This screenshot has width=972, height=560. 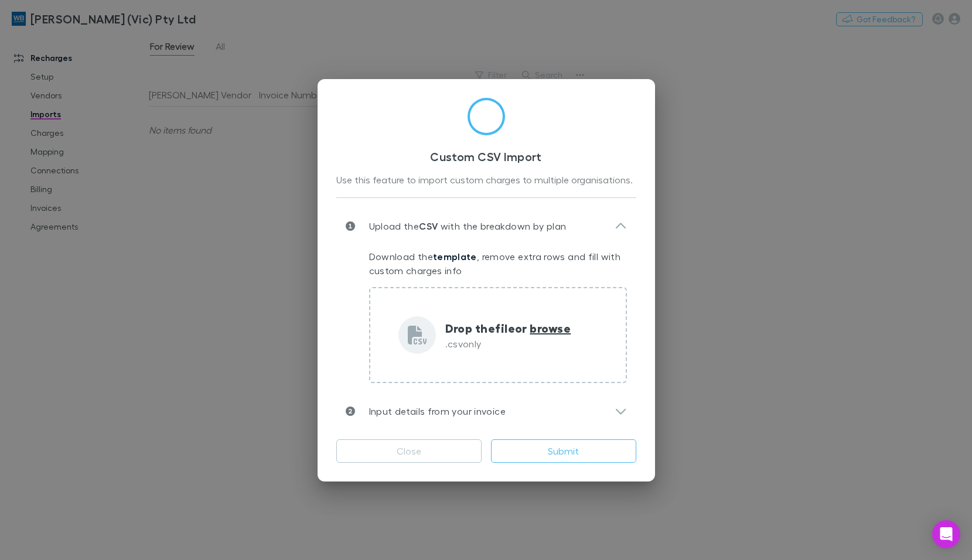 What do you see at coordinates (487, 156) in the screenshot?
I see `h3: Custom CSV Import` at bounding box center [487, 156].